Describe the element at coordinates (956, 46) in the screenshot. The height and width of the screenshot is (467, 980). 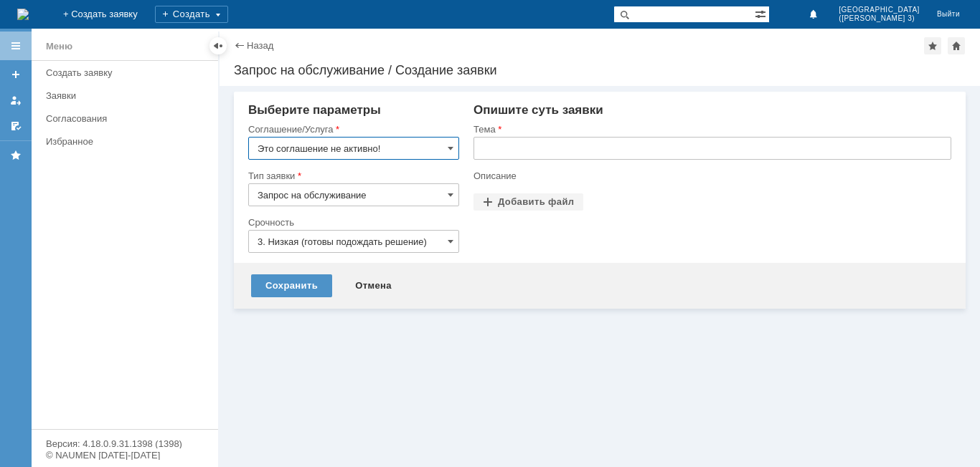
I see `div: Сделать домашней страницей` at that location.